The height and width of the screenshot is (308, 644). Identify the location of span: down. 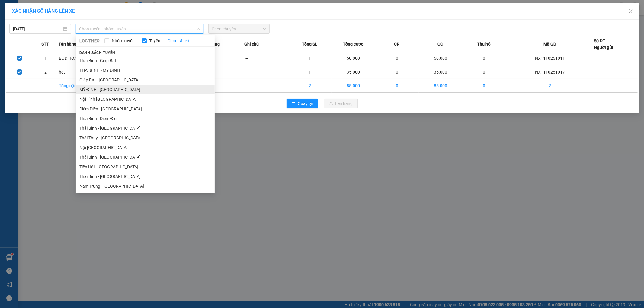
(198, 29).